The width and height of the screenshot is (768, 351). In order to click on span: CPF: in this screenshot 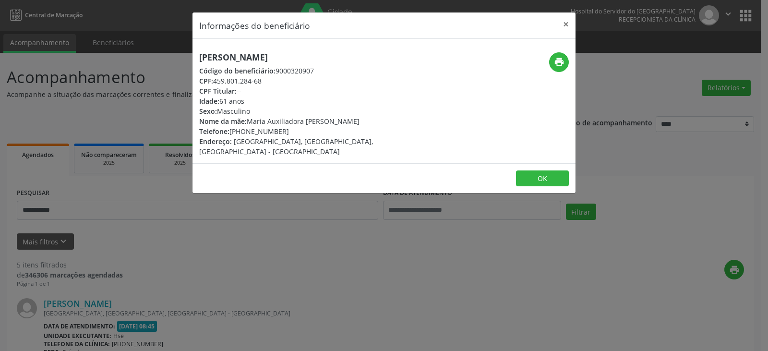, I will do `click(206, 81)`.